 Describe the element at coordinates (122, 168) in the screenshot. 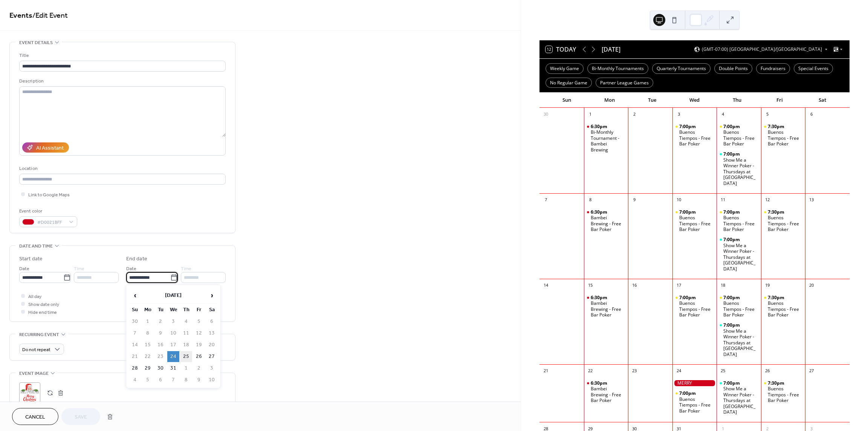

I see `div: Location` at that location.